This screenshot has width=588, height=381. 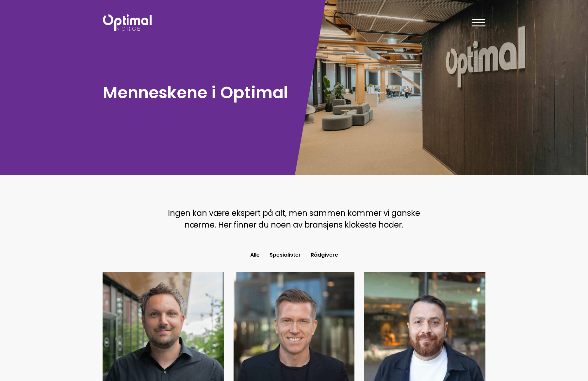 I want to click on button: Alle, so click(x=255, y=255).